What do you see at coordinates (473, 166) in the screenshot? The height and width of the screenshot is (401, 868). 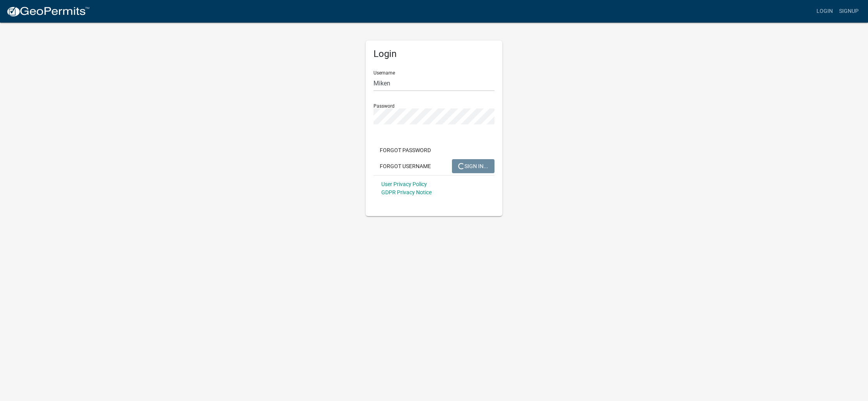 I see `button: SIGN IN...` at bounding box center [473, 166].